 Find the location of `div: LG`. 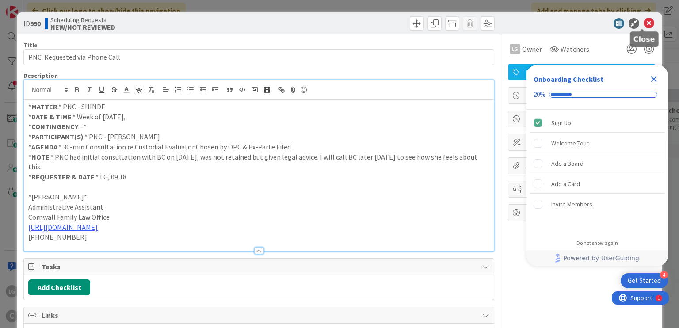

div: LG is located at coordinates (515, 49).